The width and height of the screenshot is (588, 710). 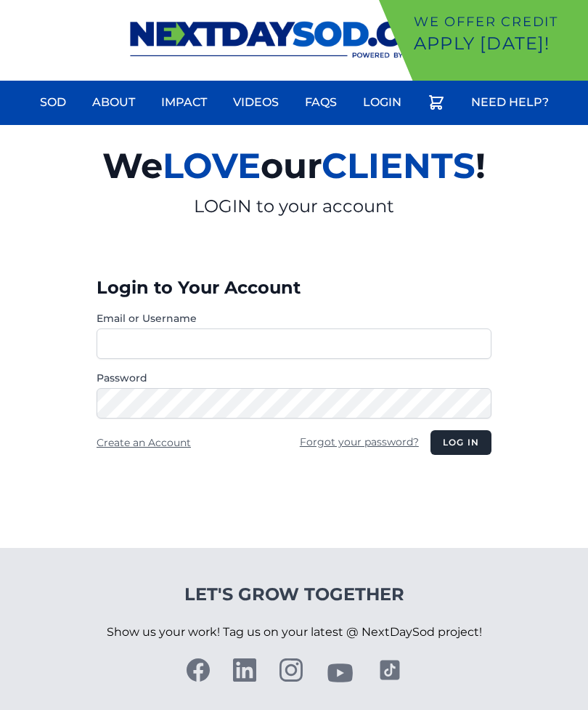 What do you see at coordinates (461, 442) in the screenshot?
I see `button: Log in` at bounding box center [461, 442].